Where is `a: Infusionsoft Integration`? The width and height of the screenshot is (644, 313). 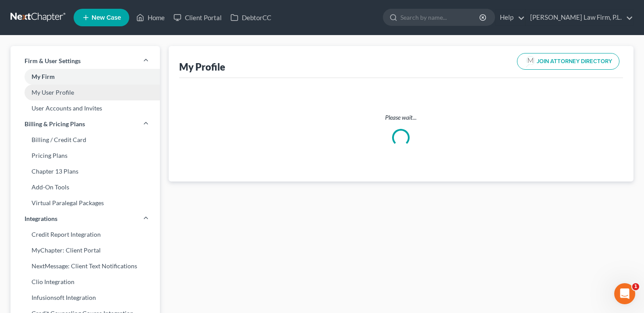
a: Infusionsoft Integration is located at coordinates (85, 298).